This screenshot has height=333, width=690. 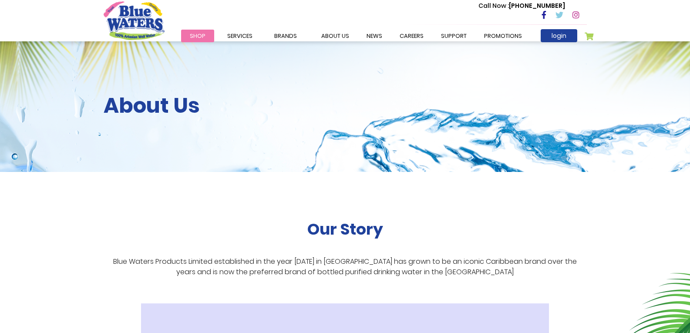 I want to click on span: Call Now :, so click(x=493, y=6).